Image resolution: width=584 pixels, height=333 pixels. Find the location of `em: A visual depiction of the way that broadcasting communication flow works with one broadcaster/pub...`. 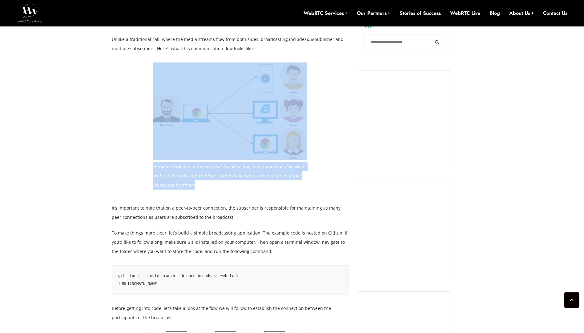

em: A visual depiction of the way that broadcasting communication flow works with one broadcaster/pub... is located at coordinates (230, 175).